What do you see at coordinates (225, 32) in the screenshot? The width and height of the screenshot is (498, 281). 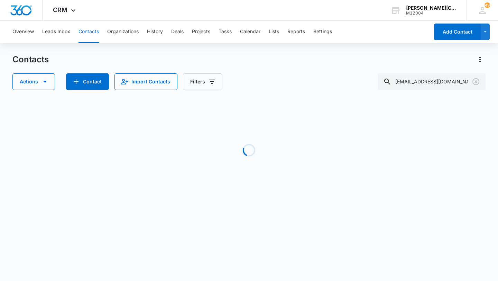 I see `button: Tasks` at bounding box center [225, 32].